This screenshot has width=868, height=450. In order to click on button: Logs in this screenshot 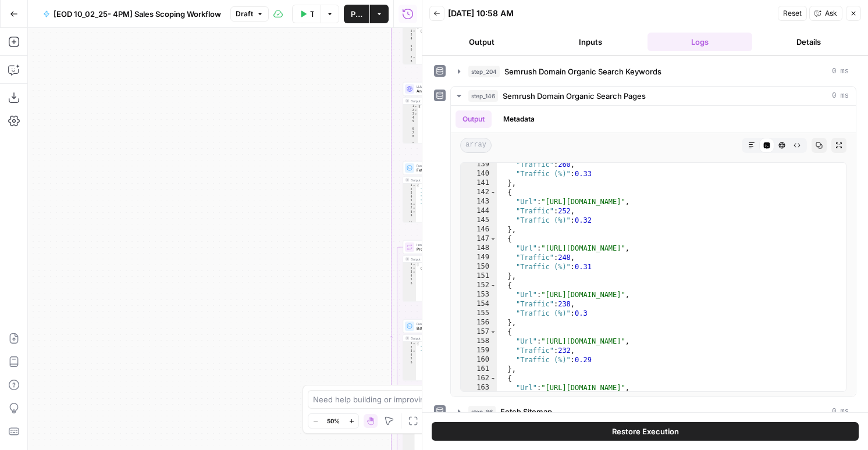, I will do `click(700, 42)`.